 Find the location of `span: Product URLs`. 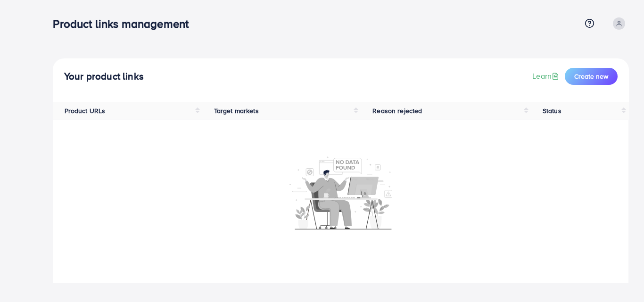

span: Product URLs is located at coordinates (85, 111).